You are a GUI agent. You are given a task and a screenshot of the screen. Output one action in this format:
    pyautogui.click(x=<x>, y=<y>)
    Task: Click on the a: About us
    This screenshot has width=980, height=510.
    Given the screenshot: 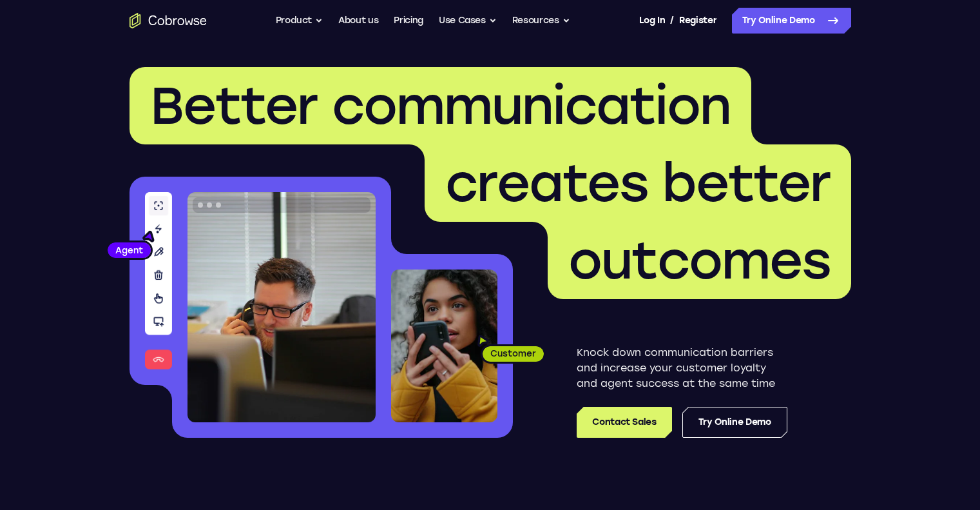 What is the action you would take?
    pyautogui.click(x=358, y=21)
    